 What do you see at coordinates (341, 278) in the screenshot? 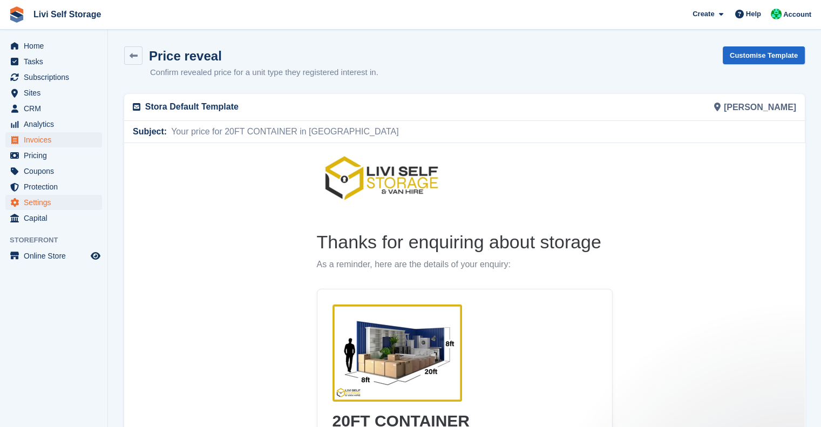
I see `h2: 20FT CONTAINER` at bounding box center [341, 278].